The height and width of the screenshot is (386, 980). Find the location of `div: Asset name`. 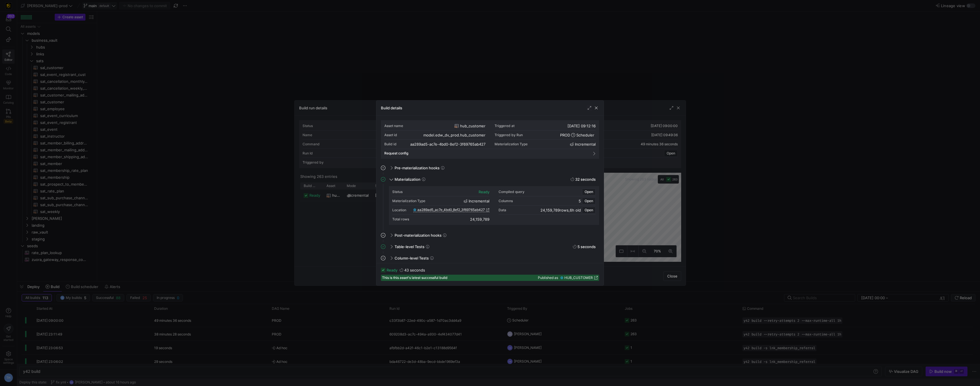

div: Asset name is located at coordinates (394, 126).